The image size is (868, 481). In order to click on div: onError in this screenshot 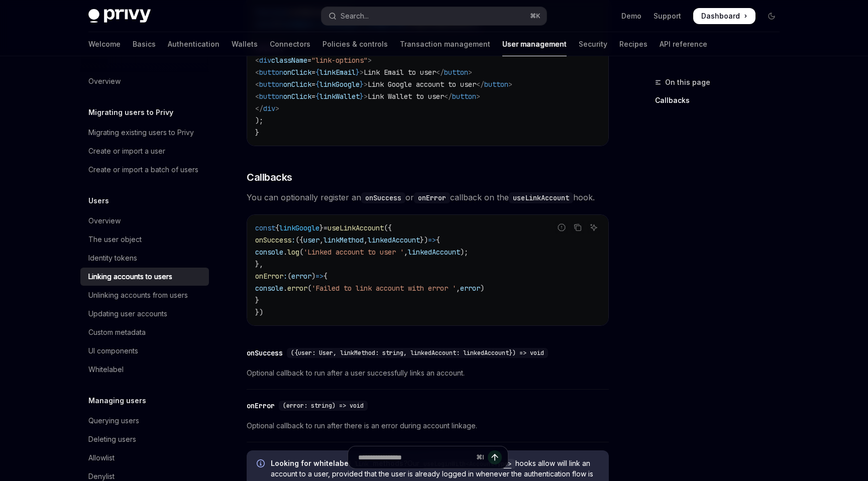, I will do `click(261, 406)`.